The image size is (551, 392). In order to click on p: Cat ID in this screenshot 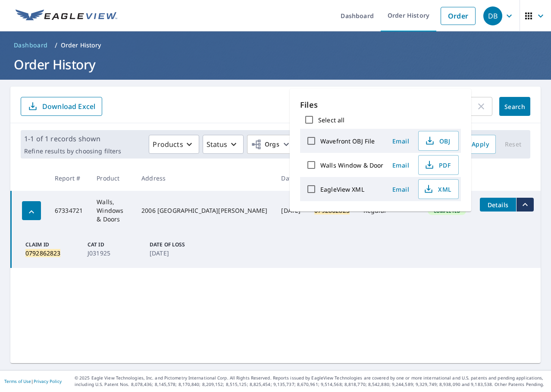, I will do `click(113, 245)`.